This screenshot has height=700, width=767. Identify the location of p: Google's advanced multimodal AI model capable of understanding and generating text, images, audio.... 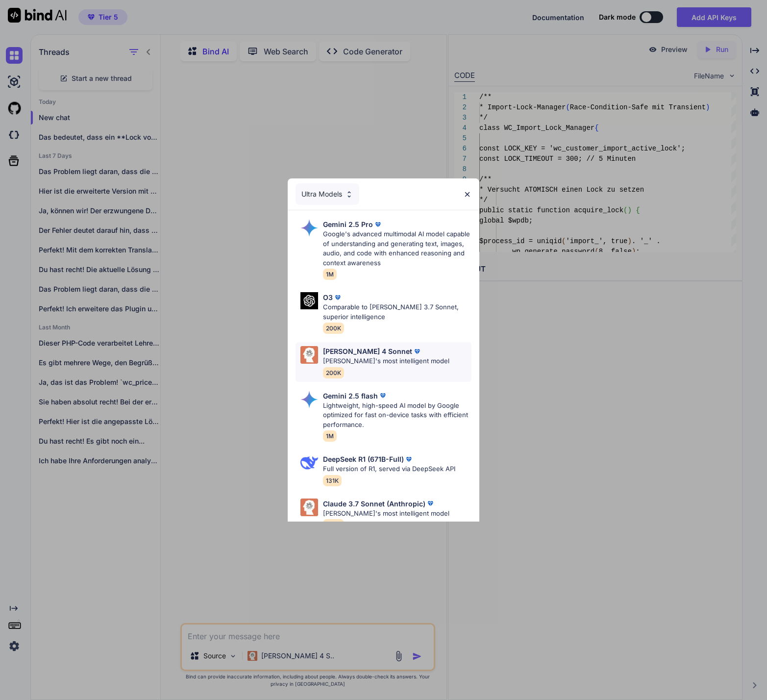
(397, 249).